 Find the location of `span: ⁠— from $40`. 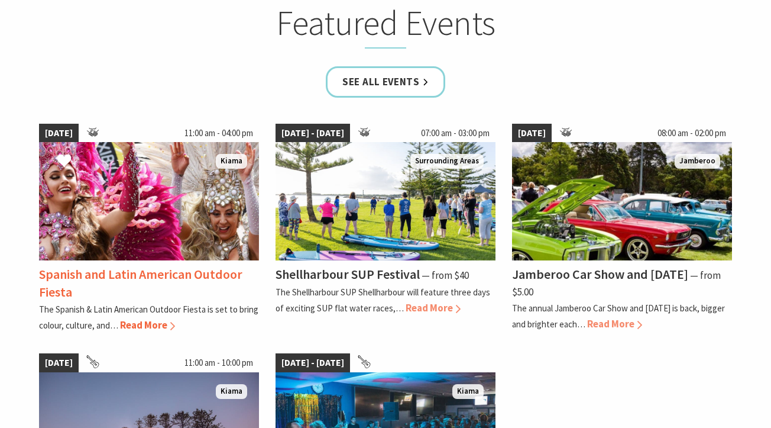

span: ⁠— from $40 is located at coordinates (445, 275).